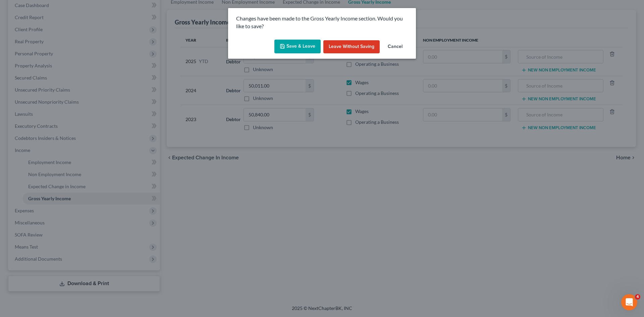 Image resolution: width=644 pixels, height=317 pixels. Describe the element at coordinates (638, 297) in the screenshot. I see `span: 4` at that location.